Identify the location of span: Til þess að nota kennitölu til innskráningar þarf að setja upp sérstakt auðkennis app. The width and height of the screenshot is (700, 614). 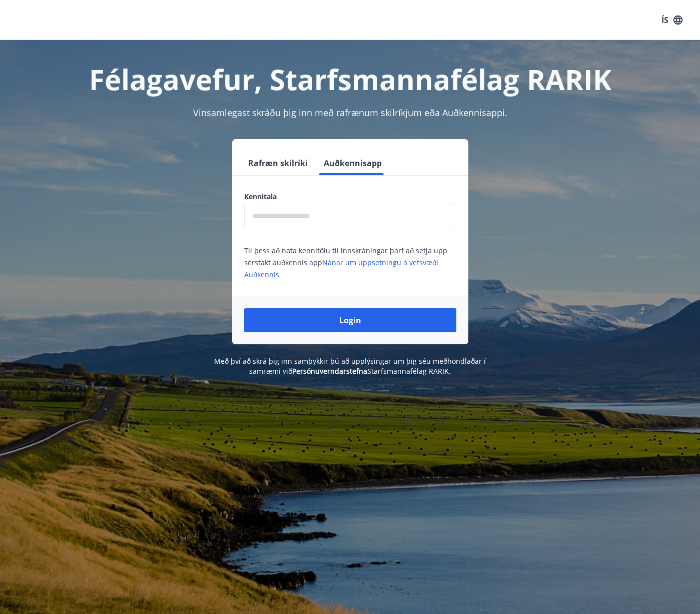
(346, 262).